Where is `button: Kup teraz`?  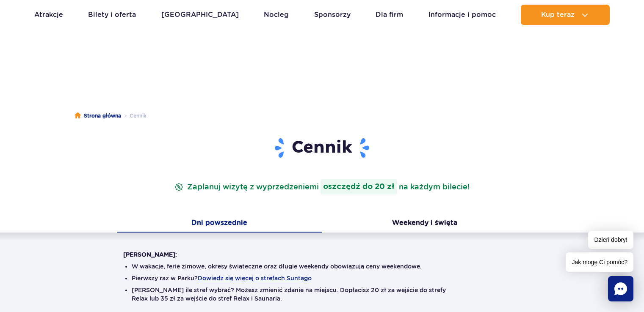 button: Kup teraz is located at coordinates (565, 15).